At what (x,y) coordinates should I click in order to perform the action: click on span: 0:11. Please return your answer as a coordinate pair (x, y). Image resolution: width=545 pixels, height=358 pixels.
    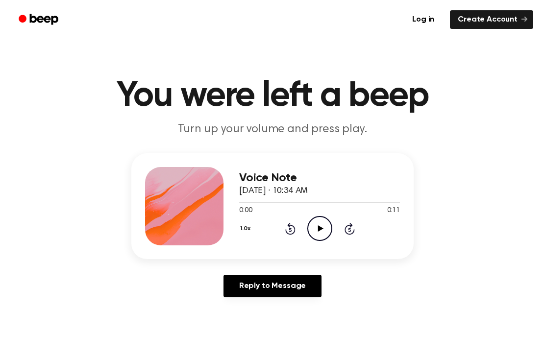
    Looking at the image, I should click on (393, 211).